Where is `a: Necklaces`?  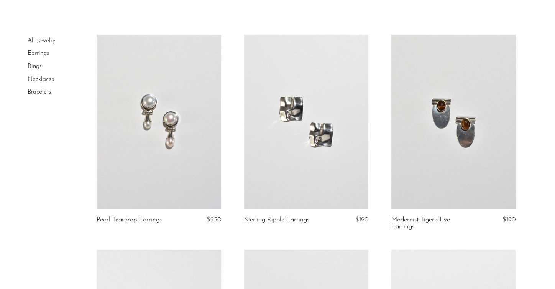 a: Necklaces is located at coordinates (41, 79).